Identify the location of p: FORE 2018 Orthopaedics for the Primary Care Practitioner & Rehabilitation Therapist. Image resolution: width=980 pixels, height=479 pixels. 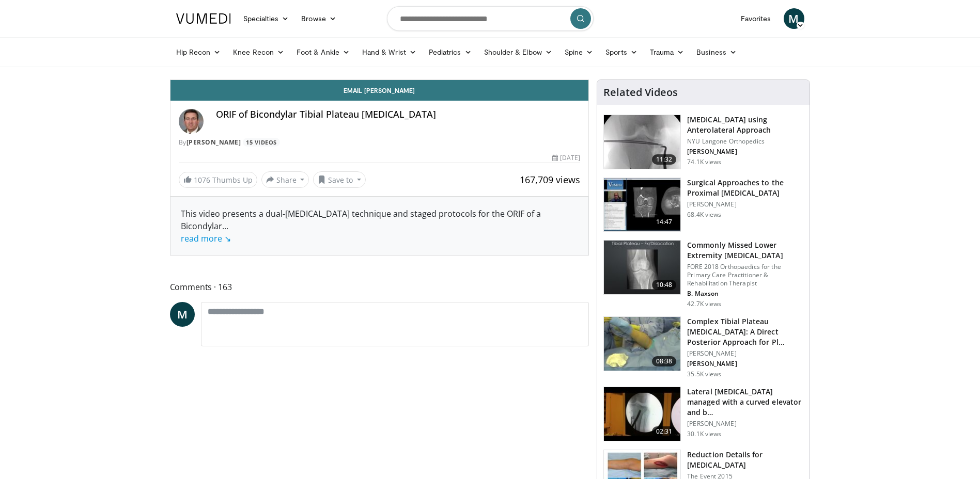
(745, 275).